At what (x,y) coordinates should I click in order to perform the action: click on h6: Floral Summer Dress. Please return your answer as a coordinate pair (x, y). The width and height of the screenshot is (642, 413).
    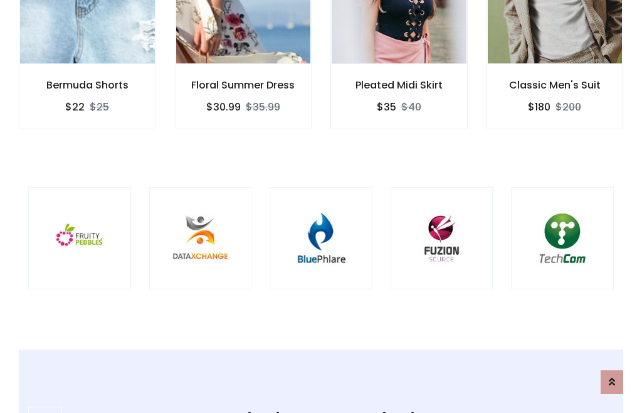
    Looking at the image, I should click on (243, 85).